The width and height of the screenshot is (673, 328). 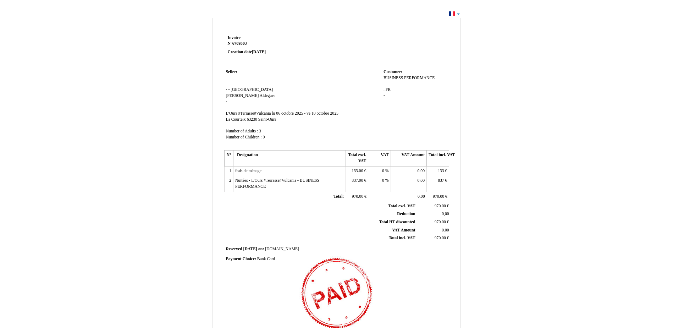 I want to click on span: 3, so click(x=260, y=131).